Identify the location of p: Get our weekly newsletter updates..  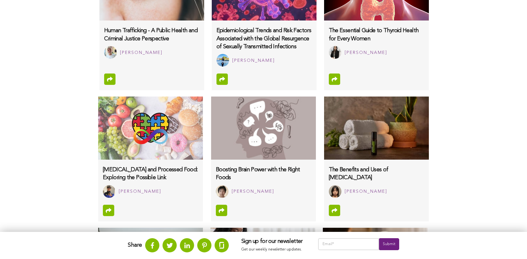
(273, 250).